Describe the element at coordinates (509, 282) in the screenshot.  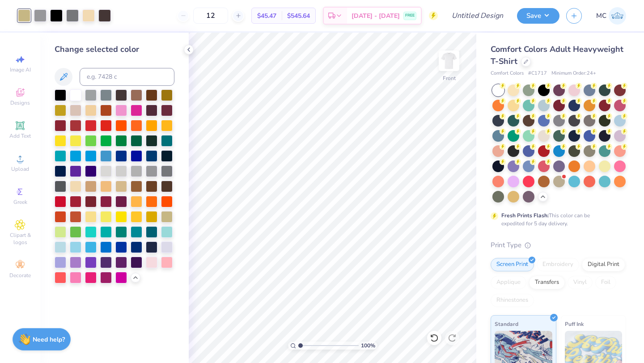
I see `div: Applique` at that location.